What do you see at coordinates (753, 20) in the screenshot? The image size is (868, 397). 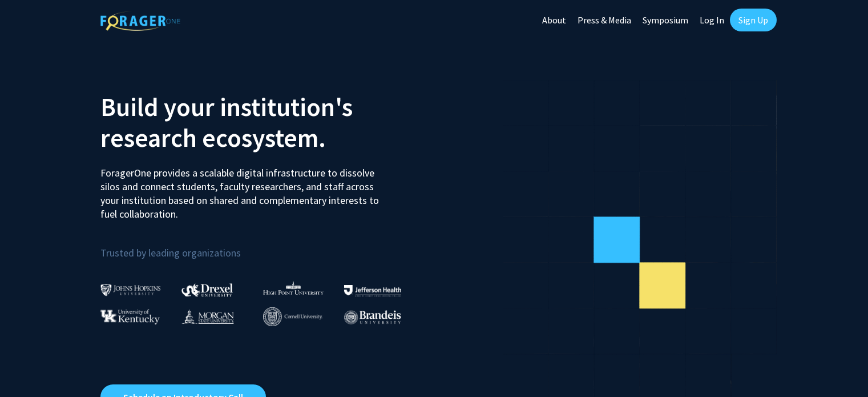 I see `a: Sign Up` at bounding box center [753, 20].